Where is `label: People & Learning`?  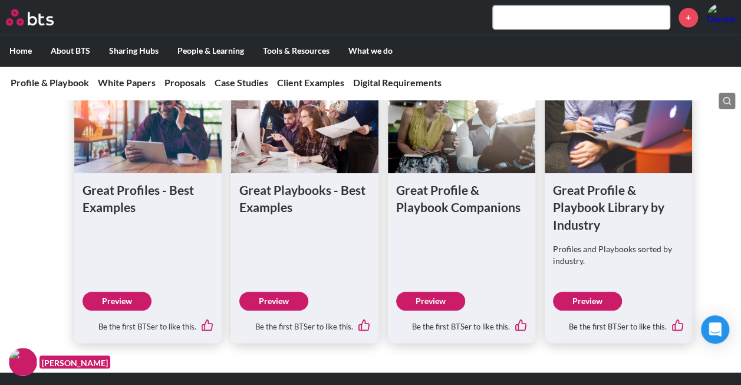
label: People & Learning is located at coordinates (211, 51).